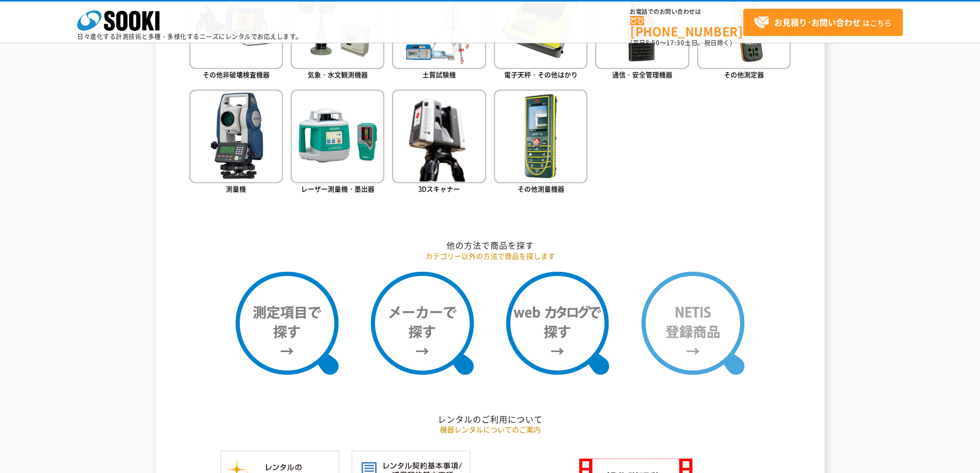 The width and height of the screenshot is (980, 473). I want to click on img: NETIS登録商品, so click(693, 323).